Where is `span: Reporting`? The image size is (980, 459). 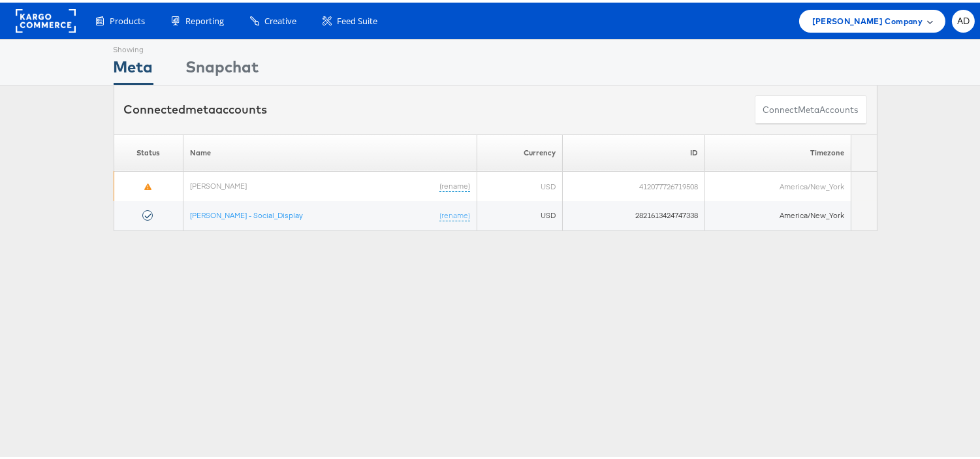 span: Reporting is located at coordinates (204, 18).